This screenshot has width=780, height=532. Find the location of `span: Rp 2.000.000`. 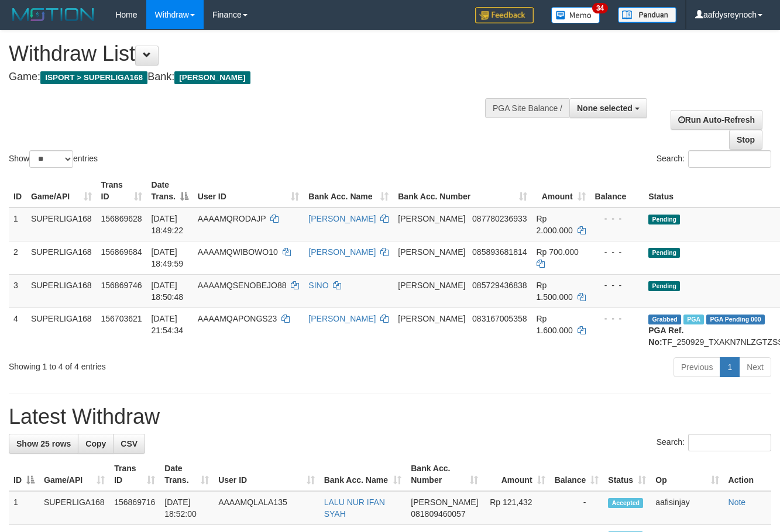

span: Rp 2.000.000 is located at coordinates (555, 225).